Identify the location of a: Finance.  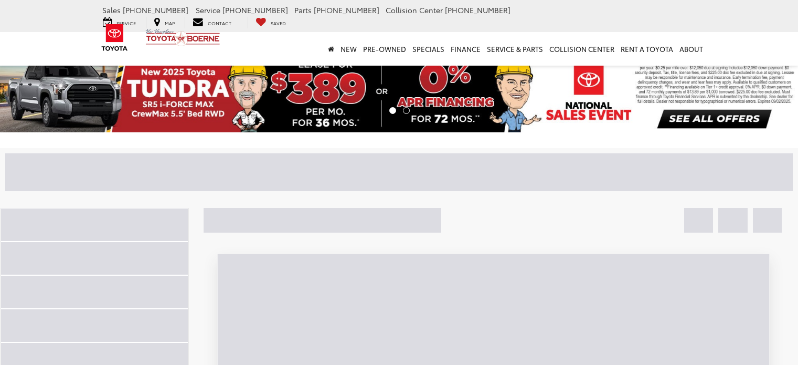
(465, 49).